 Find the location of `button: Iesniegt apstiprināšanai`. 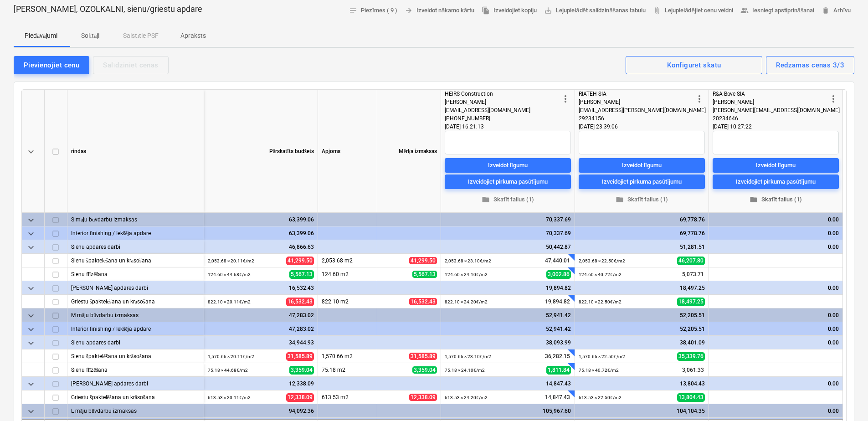

button: Iesniegt apstiprināšanai is located at coordinates (777, 11).